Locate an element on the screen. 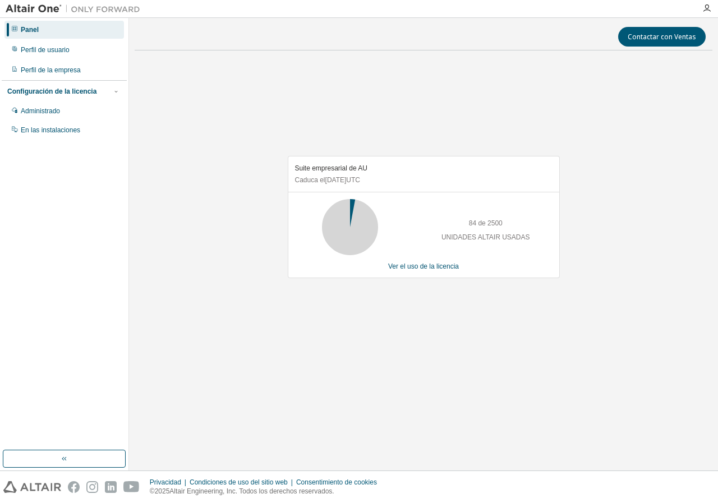 This screenshot has width=718, height=503. font: 84 de 2500 is located at coordinates (486, 223).